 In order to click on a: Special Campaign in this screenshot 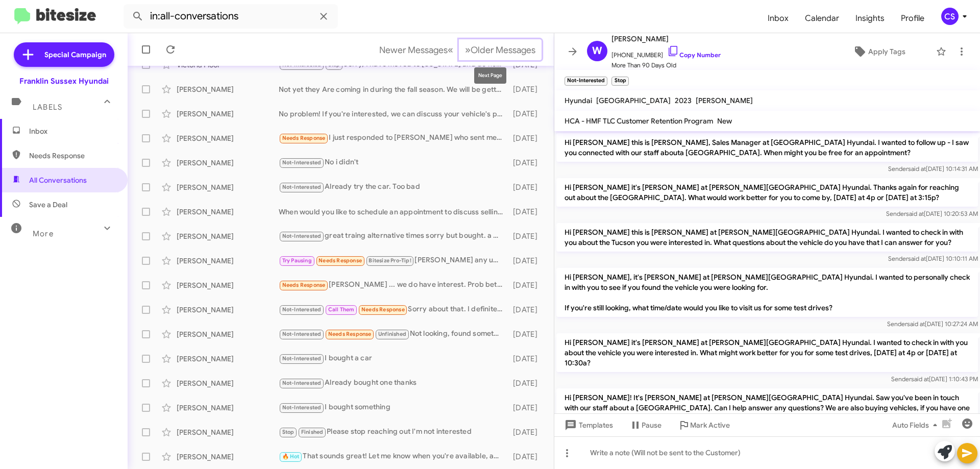, I will do `click(64, 55)`.